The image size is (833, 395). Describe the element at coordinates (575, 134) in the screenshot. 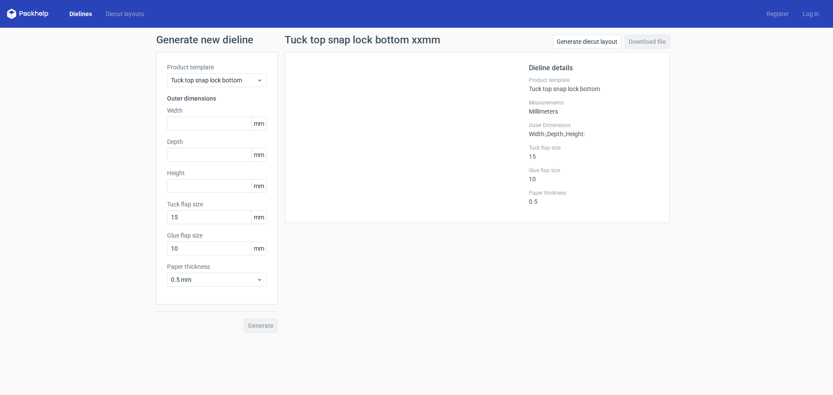

I see `span: , Height :` at that location.